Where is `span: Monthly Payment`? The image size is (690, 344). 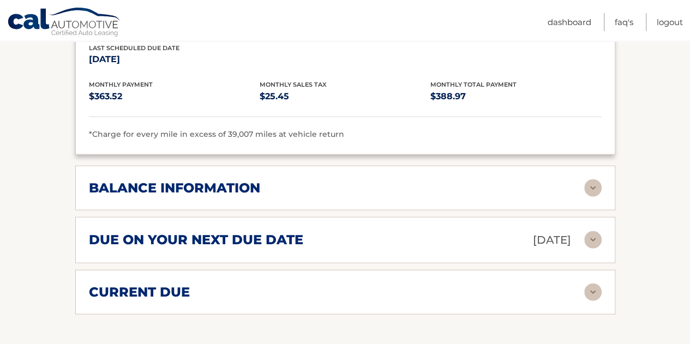
span: Monthly Payment is located at coordinates (121, 85).